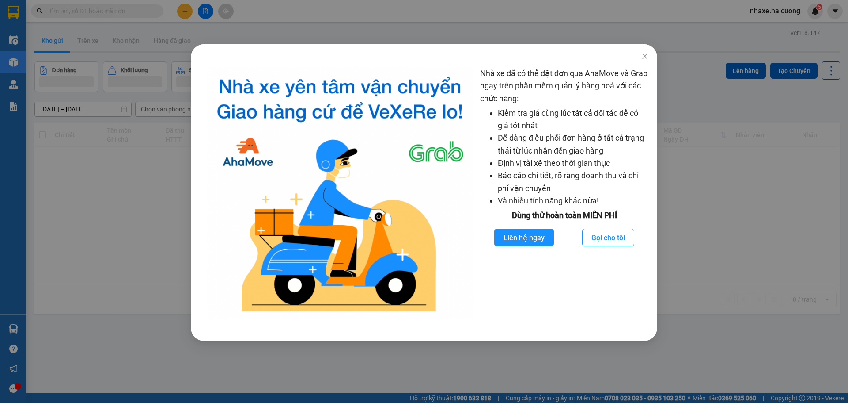  I want to click on li: Và nhiều tính năng khác nữa!, so click(573, 201).